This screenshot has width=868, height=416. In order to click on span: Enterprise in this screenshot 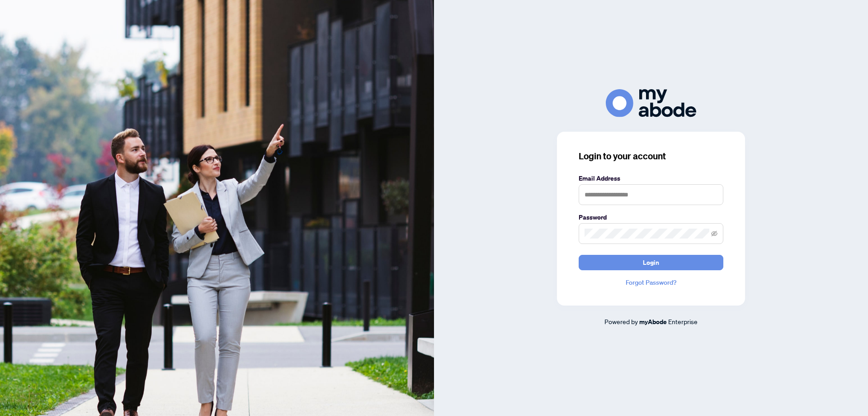, I will do `click(682, 322)`.